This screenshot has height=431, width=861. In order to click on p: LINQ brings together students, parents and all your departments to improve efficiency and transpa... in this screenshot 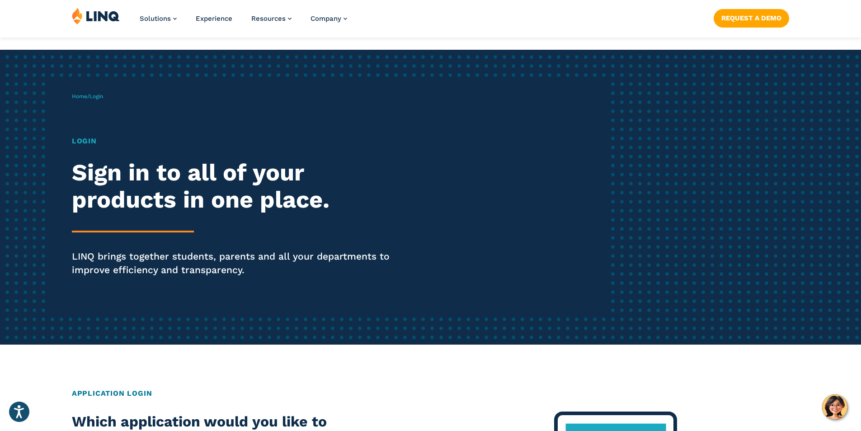, I will do `click(238, 263)`.